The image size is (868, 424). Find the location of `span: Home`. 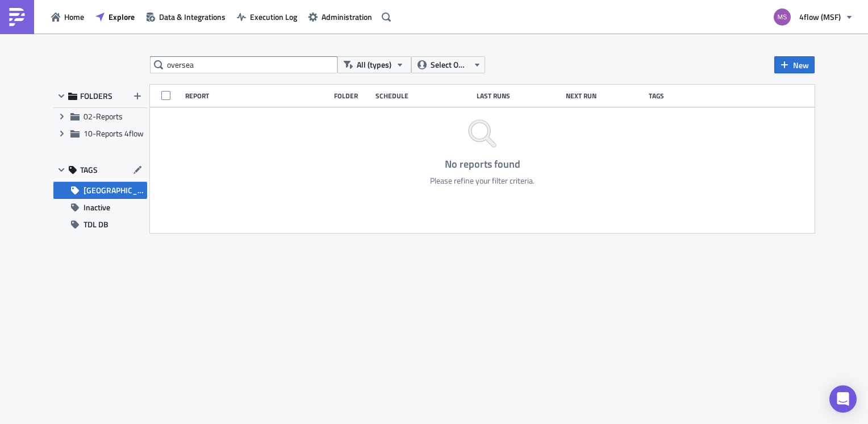

span: Home is located at coordinates (74, 16).